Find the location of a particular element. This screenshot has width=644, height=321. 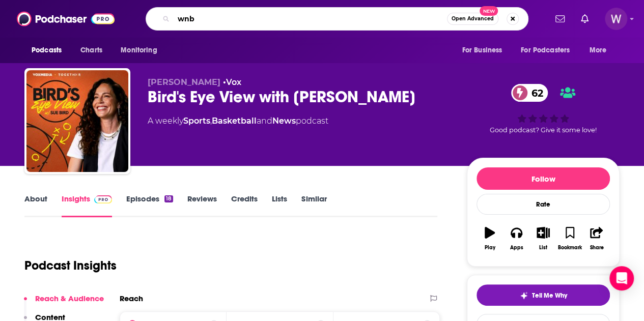

input: Search podcasts, credits, & more... is located at coordinates (310, 19).